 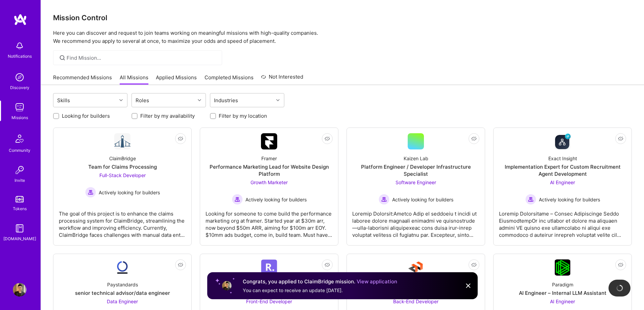 What do you see at coordinates (123, 187) in the screenshot?
I see `a: Company LogoClaimBridgeTeam for Claims ProcessingFull-Stack Developer Actively looking for builde...` at bounding box center [123, 187].